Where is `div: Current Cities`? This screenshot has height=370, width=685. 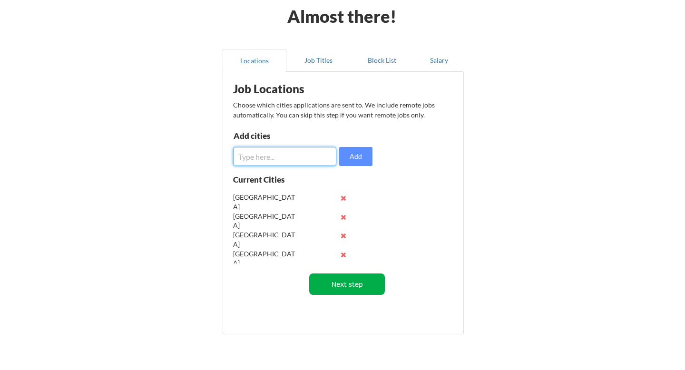
div: Current Cities is located at coordinates (269, 179).